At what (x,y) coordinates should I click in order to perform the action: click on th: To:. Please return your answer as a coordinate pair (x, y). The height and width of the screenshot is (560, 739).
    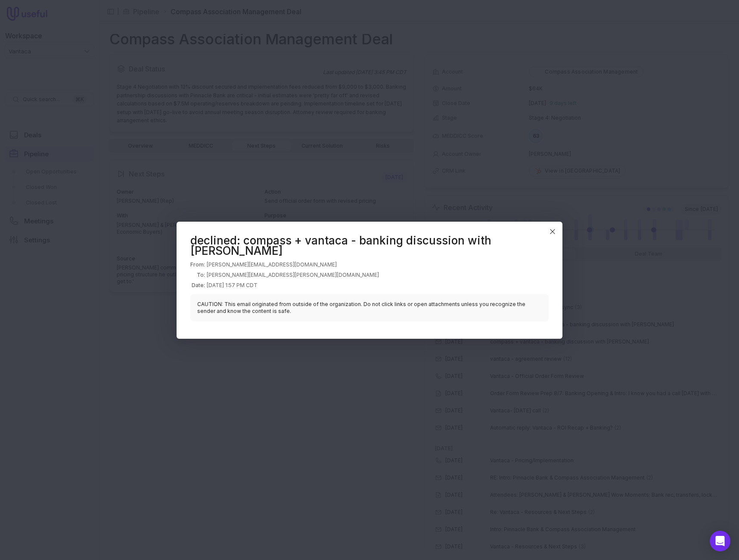
    Looking at the image, I should click on (198, 275).